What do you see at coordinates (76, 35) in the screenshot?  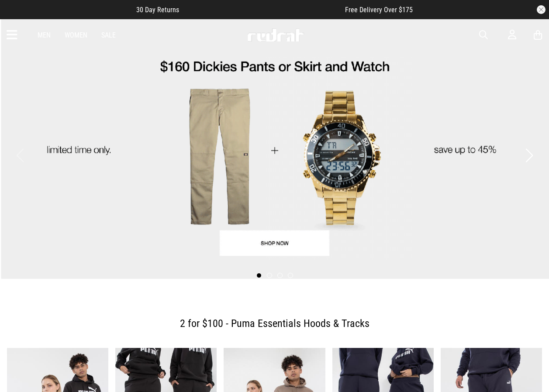 I see `a: Women` at bounding box center [76, 35].